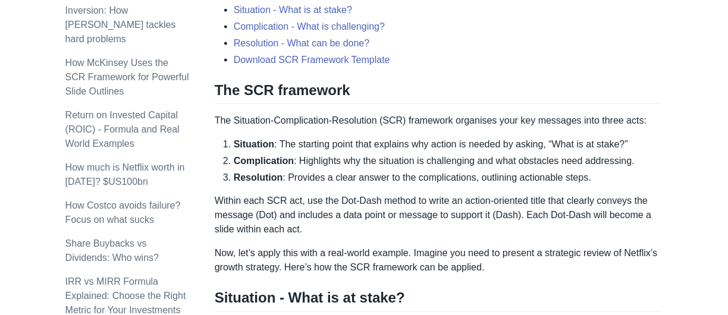  I want to click on a: How Costco avoids failure? Focus on what sucks, so click(123, 212).